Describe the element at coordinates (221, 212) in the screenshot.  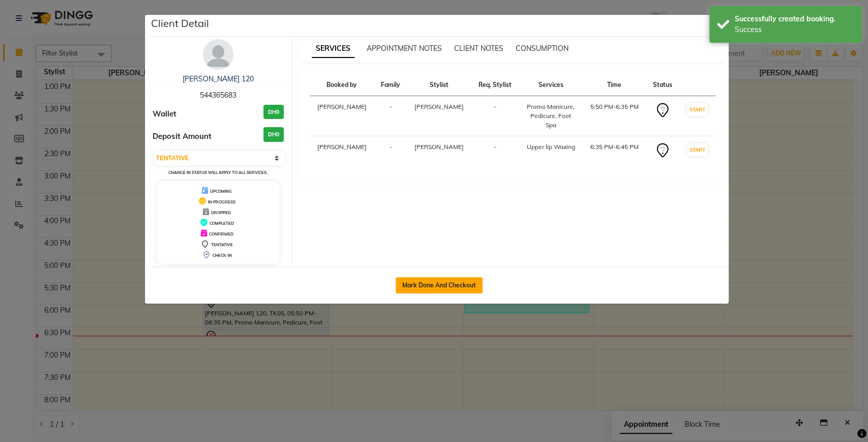
I see `span: DROPPED` at that location.